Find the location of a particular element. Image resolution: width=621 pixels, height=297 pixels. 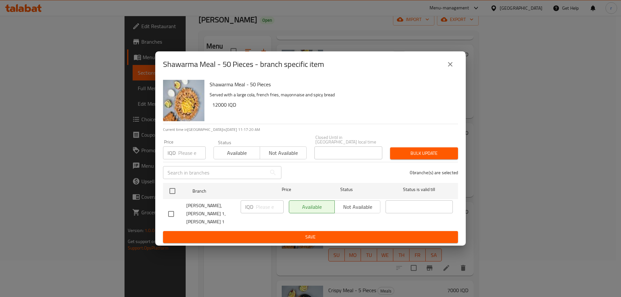

span: Price is located at coordinates (286, 190).